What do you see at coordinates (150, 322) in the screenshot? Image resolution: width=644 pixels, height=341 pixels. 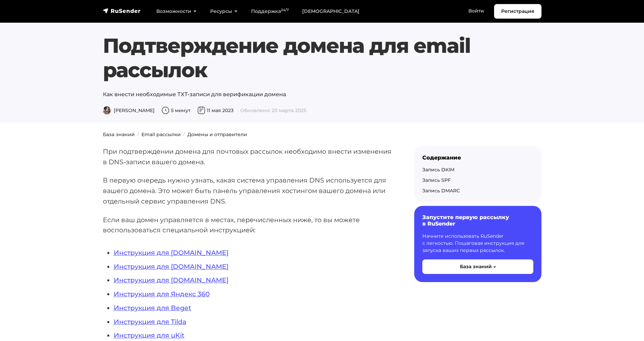 I see `a: Инструкция для Tilda` at bounding box center [150, 322].